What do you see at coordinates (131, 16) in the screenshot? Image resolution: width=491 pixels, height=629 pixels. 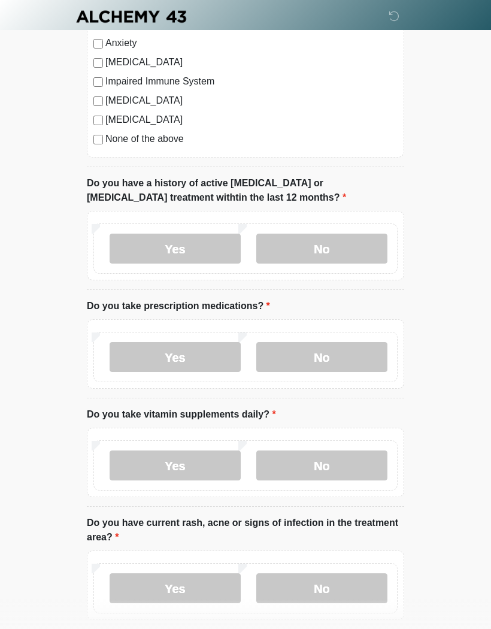 I see `img: Alchemy 43 Logo` at bounding box center [131, 16].